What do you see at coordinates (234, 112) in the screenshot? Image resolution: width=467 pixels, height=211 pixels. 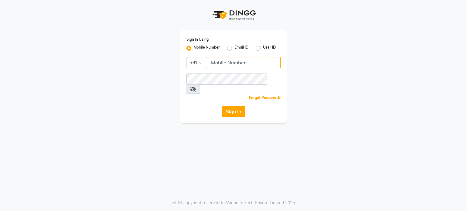 I see `button: Sign In` at bounding box center [234, 112].